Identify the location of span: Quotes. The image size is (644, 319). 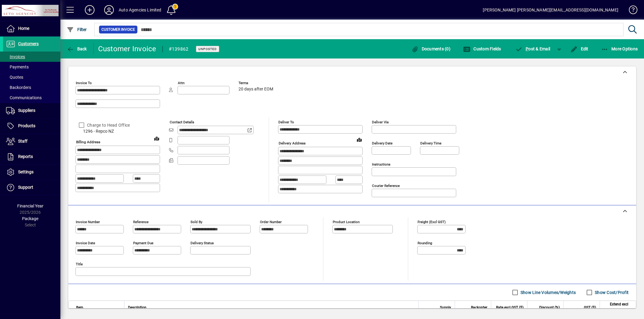
(15, 77).